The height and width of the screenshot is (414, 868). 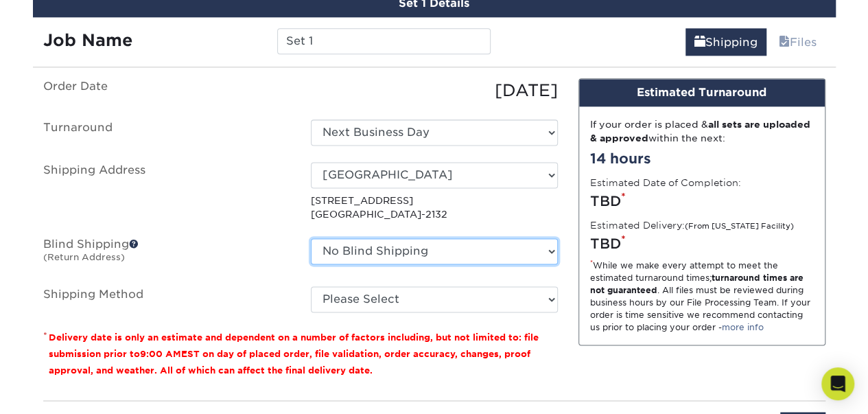 What do you see at coordinates (797, 42) in the screenshot?
I see `a: Files` at bounding box center [797, 42].